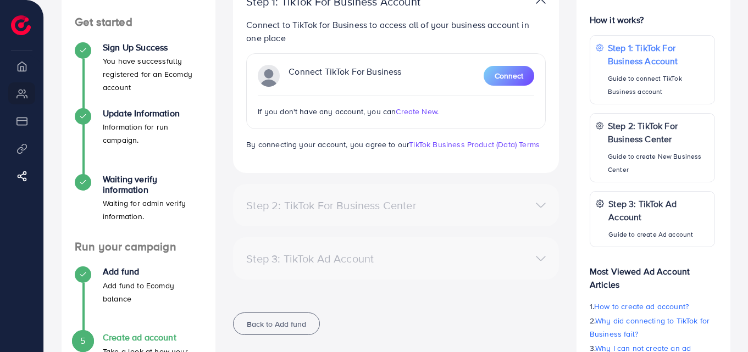 The width and height of the screenshot is (748, 352). Describe the element at coordinates (152, 292) in the screenshot. I see `p: Add fund to Ecomdy balance` at that location.